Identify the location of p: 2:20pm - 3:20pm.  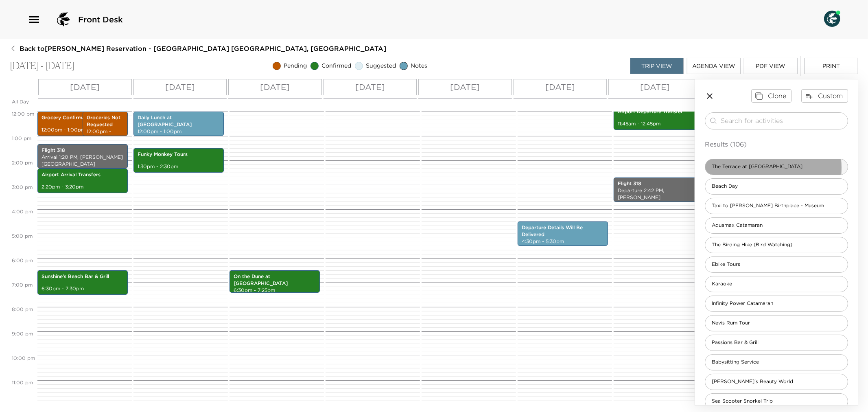
(83, 187).